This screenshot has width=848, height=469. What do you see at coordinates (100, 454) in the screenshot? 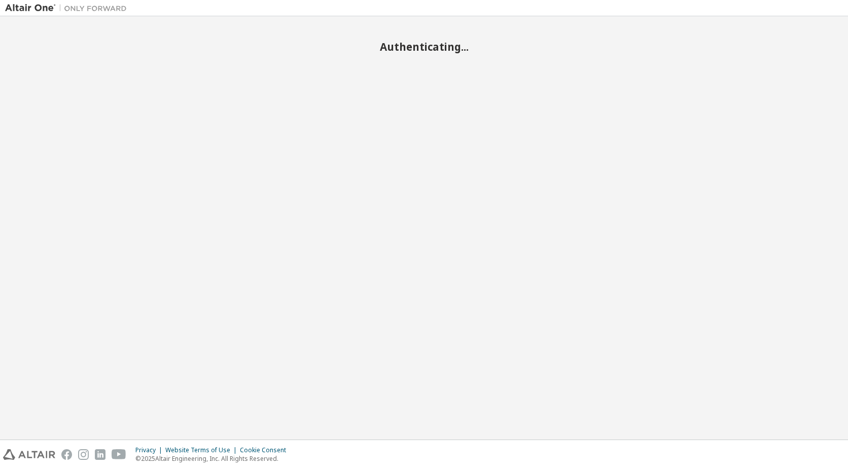
I see `img: linkedin.svg` at bounding box center [100, 454].